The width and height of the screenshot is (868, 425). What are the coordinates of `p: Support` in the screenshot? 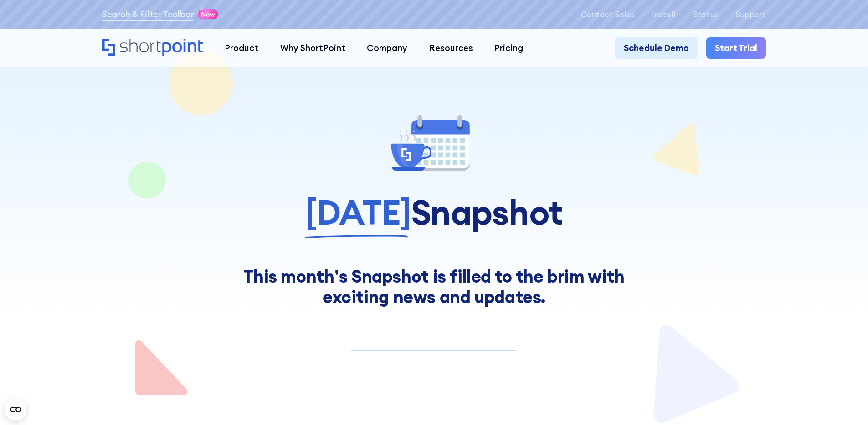 It's located at (750, 14).